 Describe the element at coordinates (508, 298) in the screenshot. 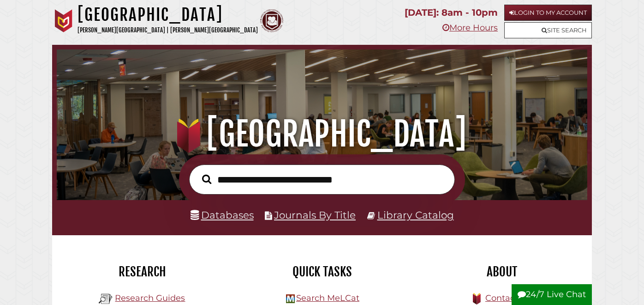

I see `a: Contact Us` at that location.